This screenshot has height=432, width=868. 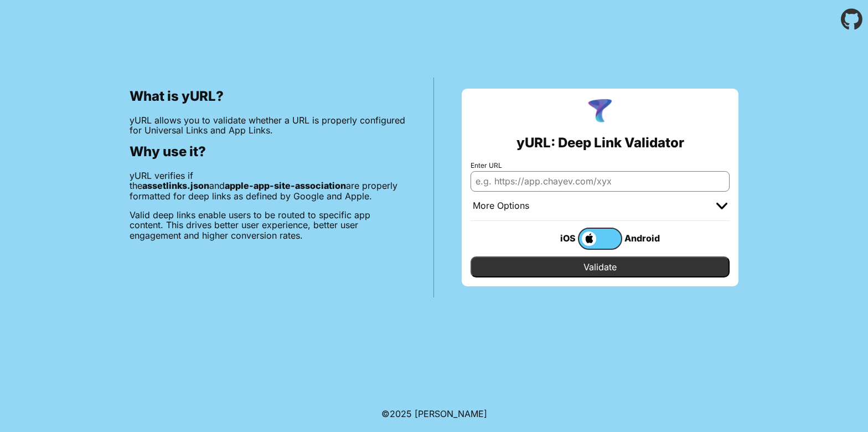 What do you see at coordinates (721, 206) in the screenshot?
I see `img: chevron` at bounding box center [721, 206].